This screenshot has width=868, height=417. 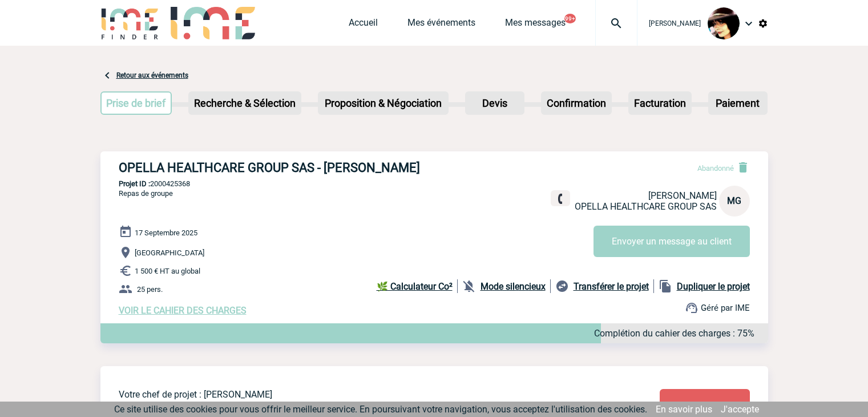 What do you see at coordinates (495, 102) in the screenshot?
I see `p: Devis` at bounding box center [495, 102].